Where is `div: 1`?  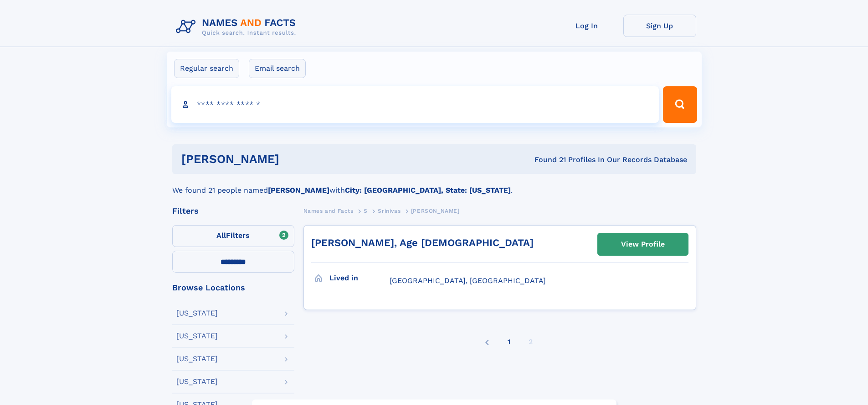 div: 1 is located at coordinates (509, 342).